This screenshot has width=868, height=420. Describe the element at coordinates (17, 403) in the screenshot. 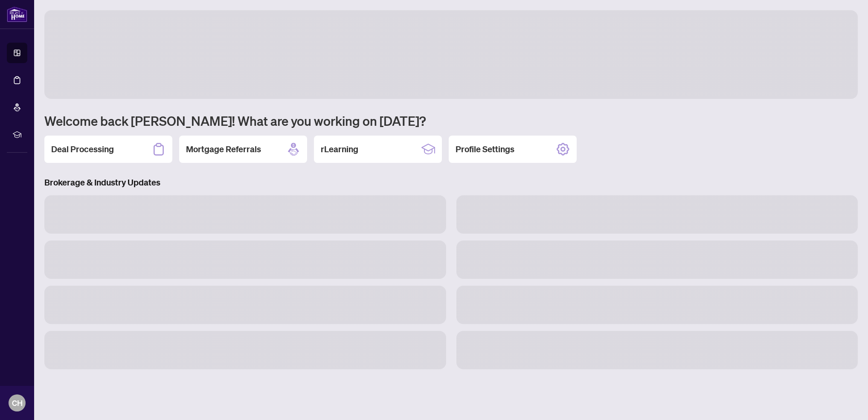

I see `span: CH` at that location.